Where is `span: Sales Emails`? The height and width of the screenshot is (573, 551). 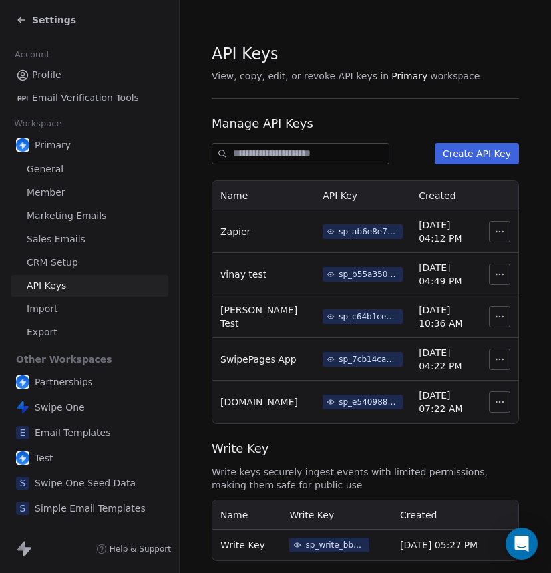 span: Sales Emails is located at coordinates (56, 239).